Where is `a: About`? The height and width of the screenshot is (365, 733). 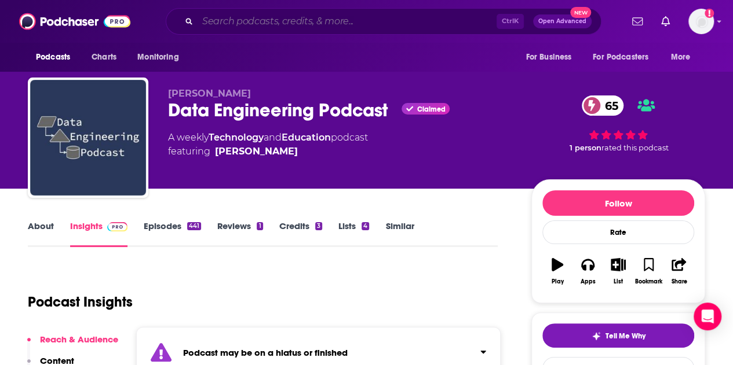
a: About is located at coordinates (41, 234).